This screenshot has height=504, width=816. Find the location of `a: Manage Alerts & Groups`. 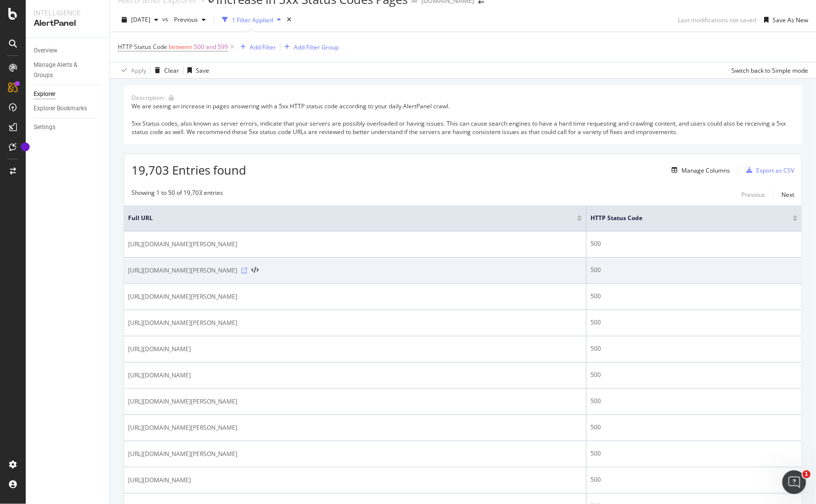

a: Manage Alerts & Groups is located at coordinates (68, 71).